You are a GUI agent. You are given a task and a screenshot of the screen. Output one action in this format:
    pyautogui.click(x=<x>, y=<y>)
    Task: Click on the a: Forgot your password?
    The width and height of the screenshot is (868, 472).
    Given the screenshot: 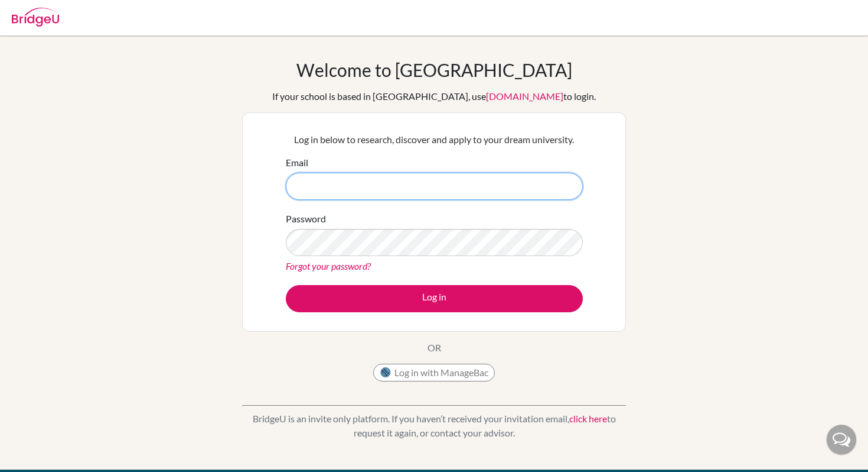 What is the action you would take?
    pyautogui.click(x=329, y=266)
    